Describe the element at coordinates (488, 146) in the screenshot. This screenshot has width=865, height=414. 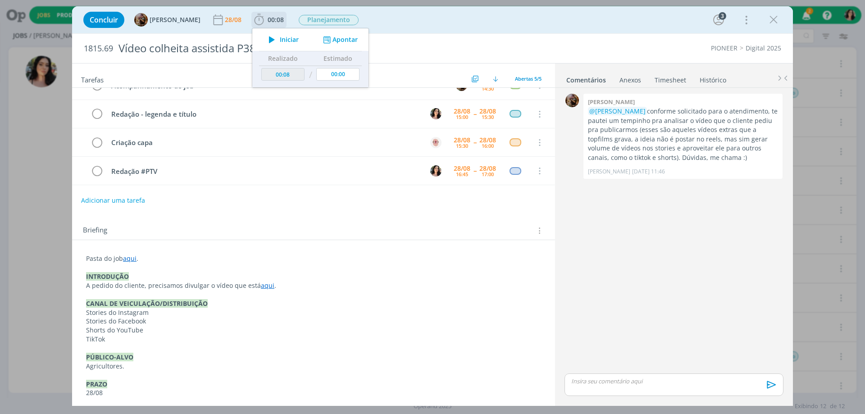
I see `div: 16:00` at that location.